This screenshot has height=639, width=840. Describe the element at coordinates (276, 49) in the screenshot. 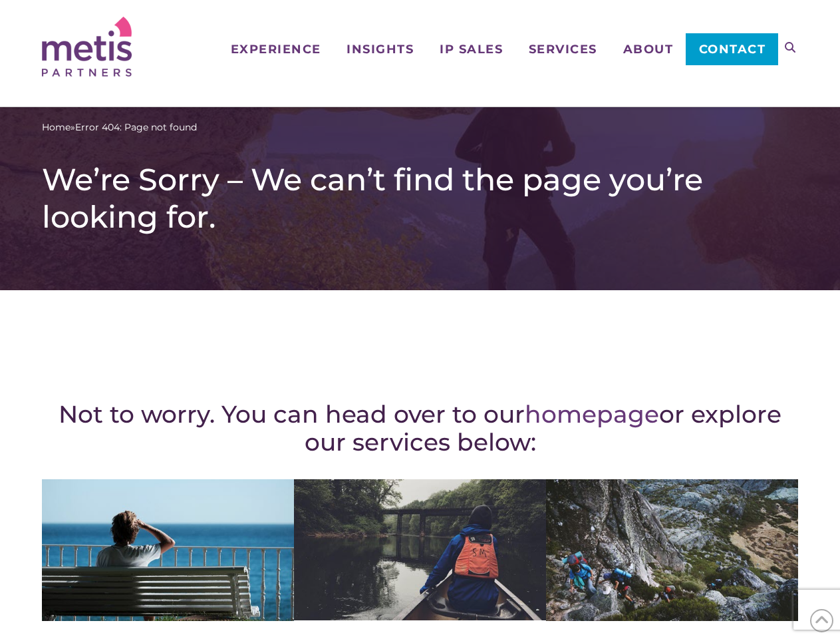

I see `span: Experience` at that location.